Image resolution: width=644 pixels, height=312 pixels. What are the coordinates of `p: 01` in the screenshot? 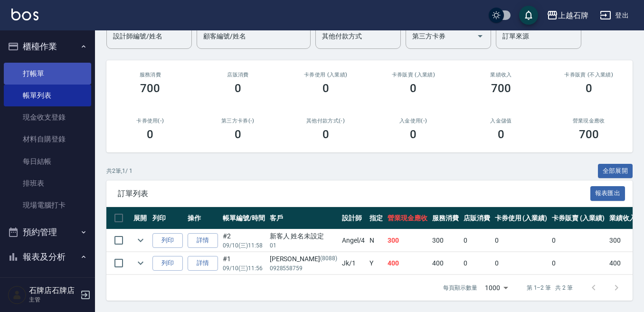 It's located at (304, 246).